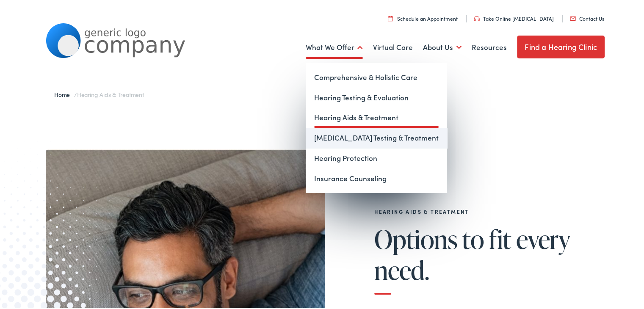 This screenshot has height=309, width=644. I want to click on a: Virtual Care, so click(393, 46).